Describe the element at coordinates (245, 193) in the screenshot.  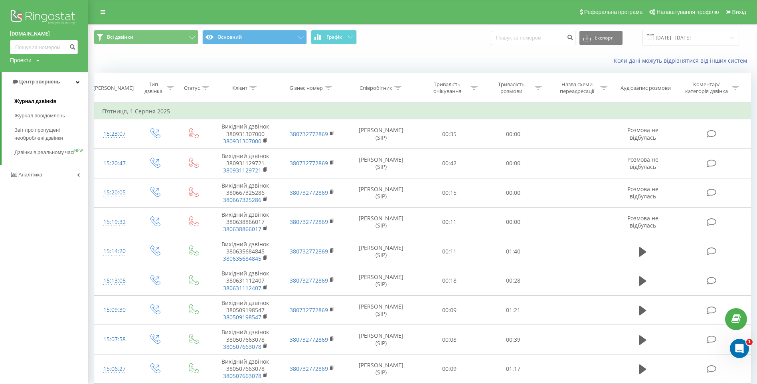
I see `td: Вихідний дзвінок 380667325286` at that location.